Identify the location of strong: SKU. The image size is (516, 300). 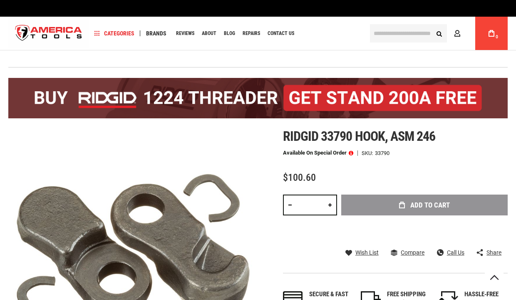
(369, 153).